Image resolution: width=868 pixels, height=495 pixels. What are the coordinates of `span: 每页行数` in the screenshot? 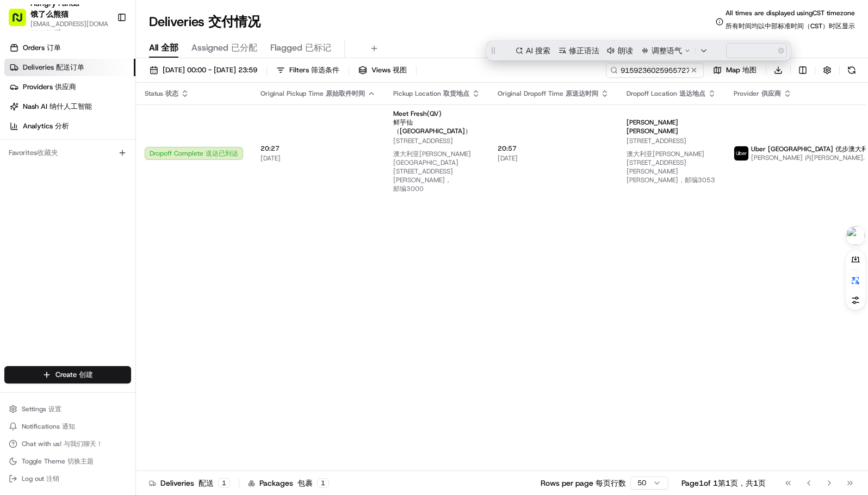 It's located at (611, 483).